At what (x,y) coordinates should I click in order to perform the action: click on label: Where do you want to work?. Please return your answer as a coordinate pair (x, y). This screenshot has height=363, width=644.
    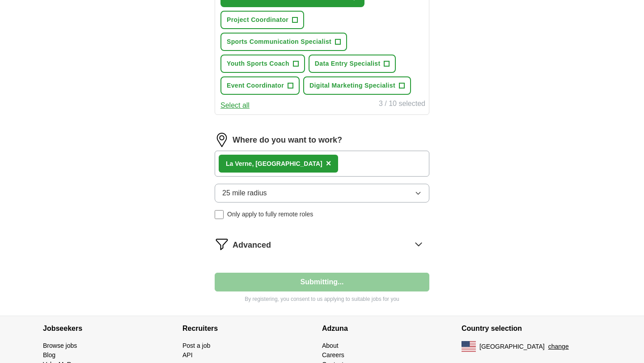
    Looking at the image, I should click on (287, 140).